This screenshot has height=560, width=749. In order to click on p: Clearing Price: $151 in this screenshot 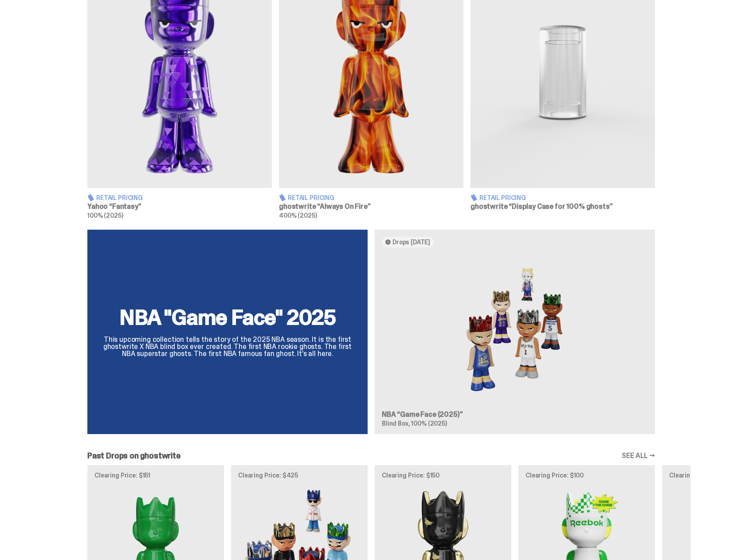, I will do `click(156, 475)`.